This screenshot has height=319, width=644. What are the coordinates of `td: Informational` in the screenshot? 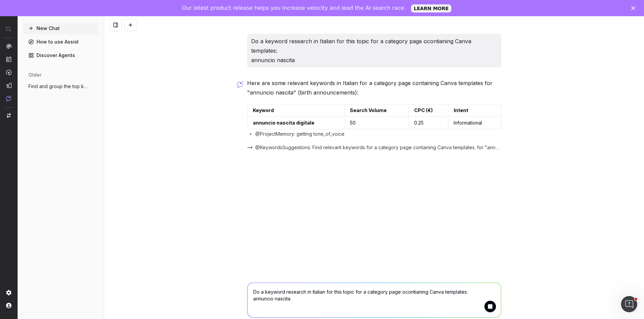 It's located at (474, 123).